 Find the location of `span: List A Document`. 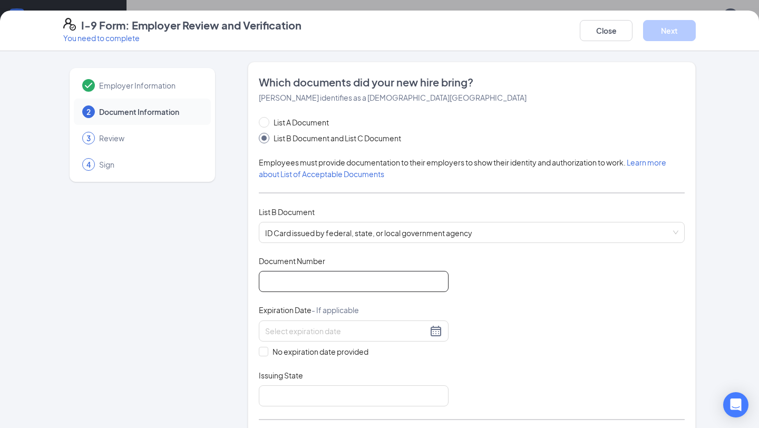

span: List A Document is located at coordinates (301, 122).